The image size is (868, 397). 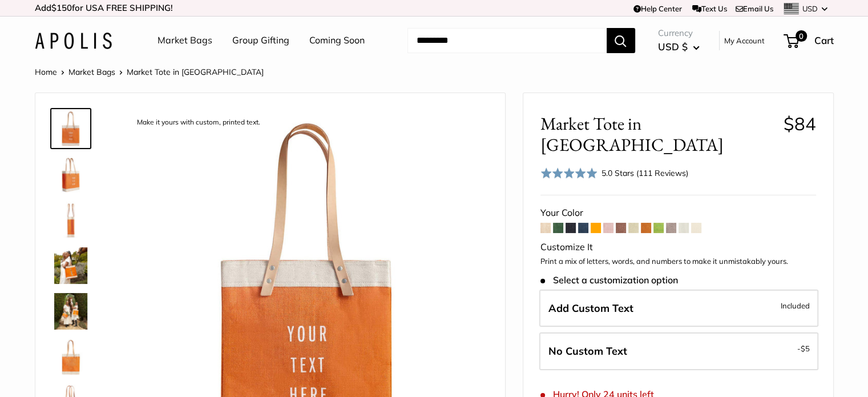 I want to click on span: 0, so click(x=801, y=36).